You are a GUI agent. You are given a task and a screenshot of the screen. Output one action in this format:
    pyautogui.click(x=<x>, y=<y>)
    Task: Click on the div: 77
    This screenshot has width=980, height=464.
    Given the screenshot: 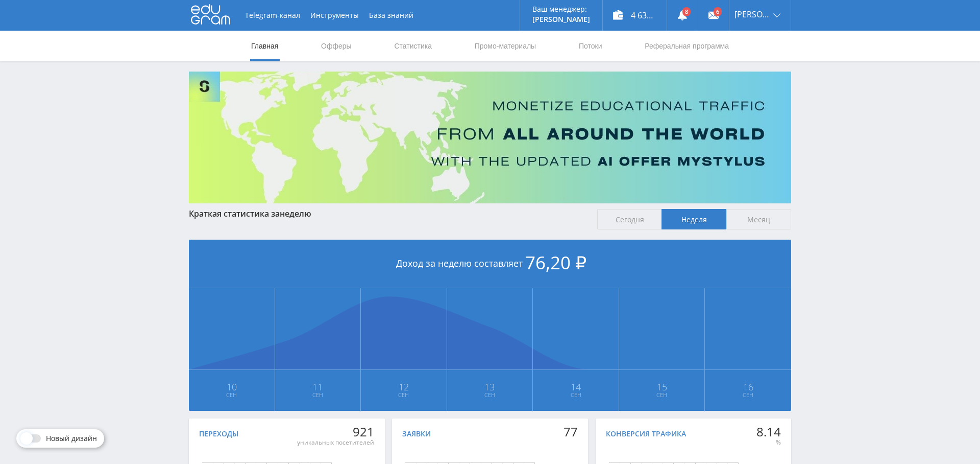 What is the action you would take?
    pyautogui.click(x=570, y=432)
    